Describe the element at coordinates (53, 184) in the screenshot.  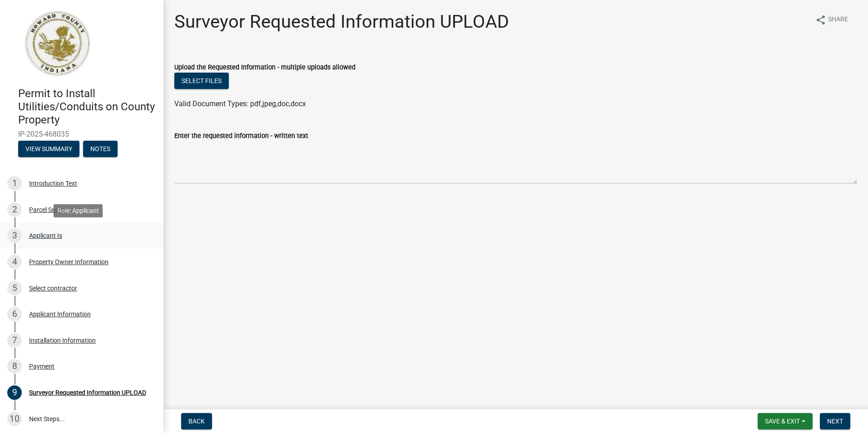
I see `div: Introduction Text` at that location.